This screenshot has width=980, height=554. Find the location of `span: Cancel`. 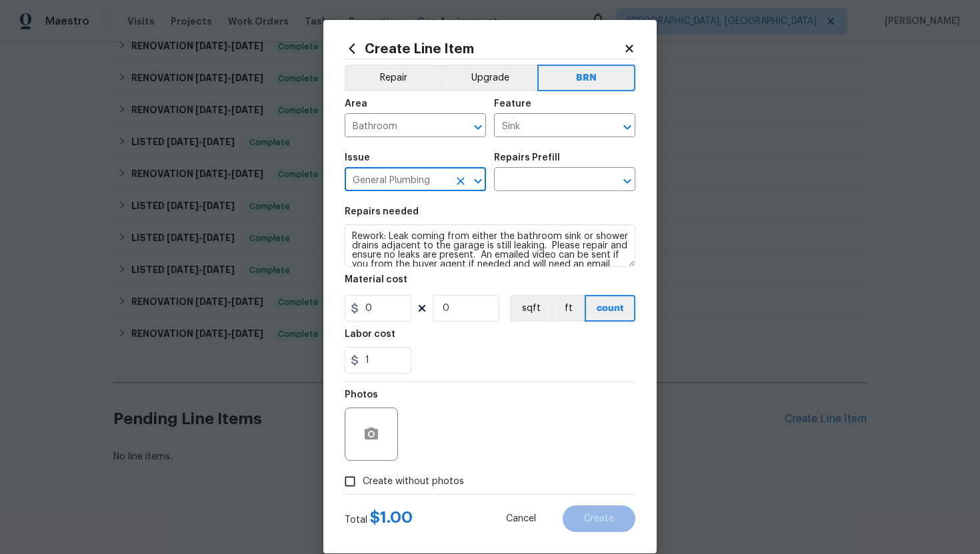

span: Cancel is located at coordinates (521, 519).